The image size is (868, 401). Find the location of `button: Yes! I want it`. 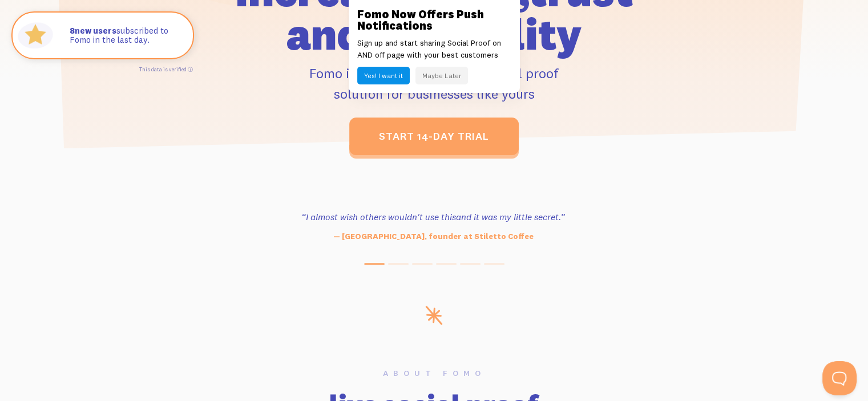

button: Yes! I want it is located at coordinates (383, 75).